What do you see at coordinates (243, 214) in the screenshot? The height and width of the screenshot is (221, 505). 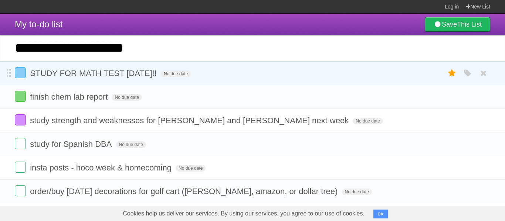 I see `span: Cookies help us deliver our services. By using our services, you agree to our use of cookies.` at bounding box center [243, 214].